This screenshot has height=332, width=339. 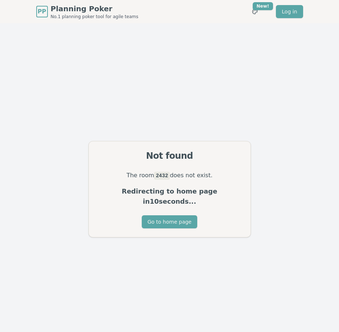 What do you see at coordinates (161, 176) in the screenshot?
I see `code: 2432` at bounding box center [161, 176].